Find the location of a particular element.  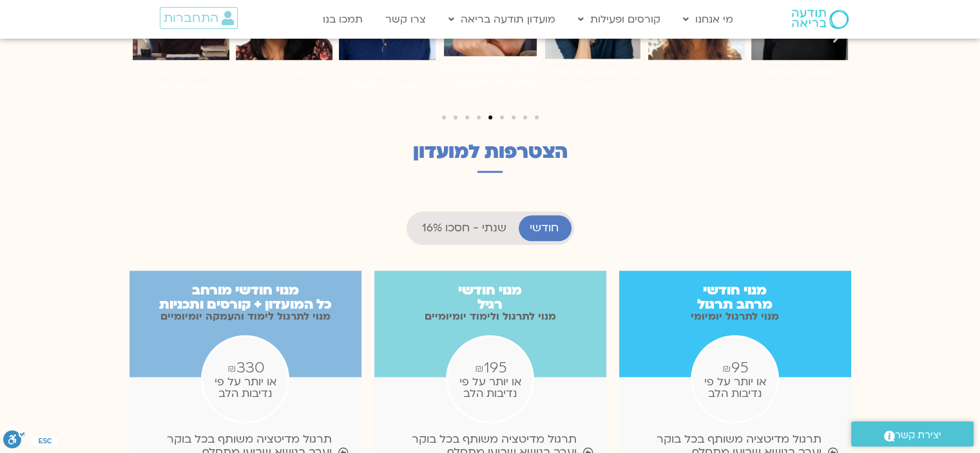

h3: מנוי חודשי רגיל is located at coordinates (490, 297).